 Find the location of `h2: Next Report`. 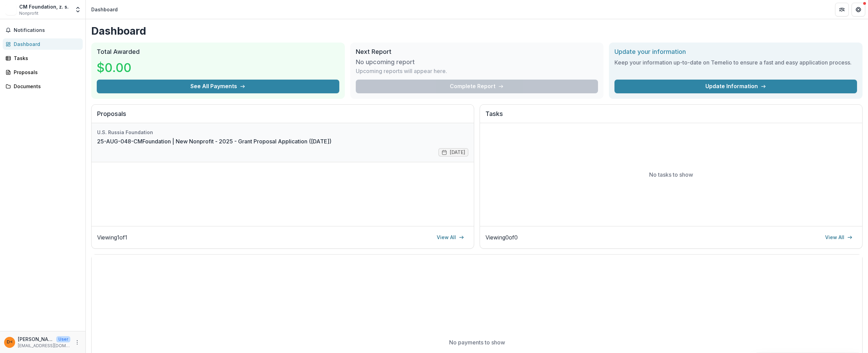

h2: Next Report is located at coordinates (477, 52).